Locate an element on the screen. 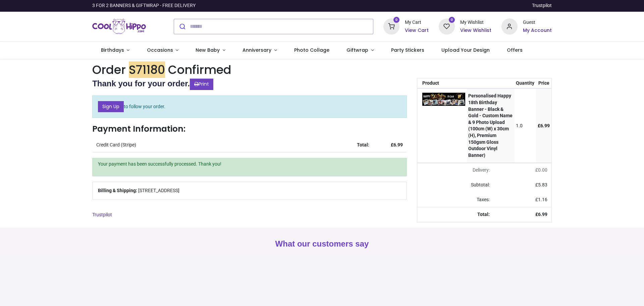  span: Confirmed is located at coordinates (199, 70).